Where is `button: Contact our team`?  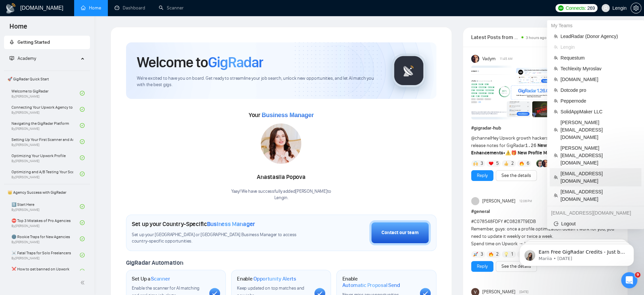
button: Contact our team is located at coordinates (400, 233).